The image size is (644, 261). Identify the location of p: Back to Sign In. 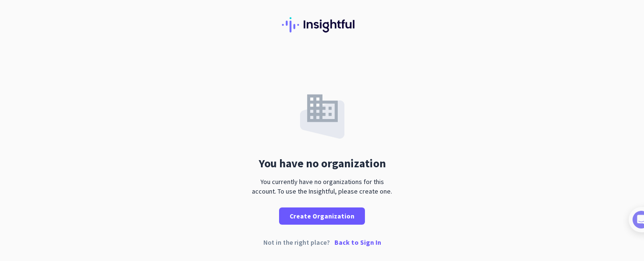
(358, 242).